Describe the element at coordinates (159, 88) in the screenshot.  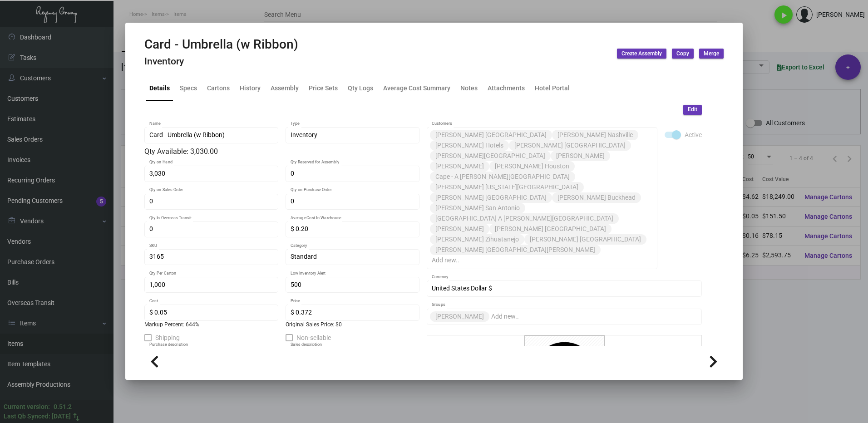
I see `div: Details` at that location.